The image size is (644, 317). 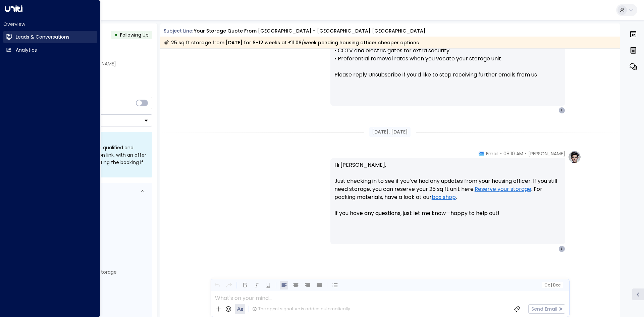 What do you see at coordinates (50, 37) in the screenshot?
I see `a: Leads & Conversations` at bounding box center [50, 37].